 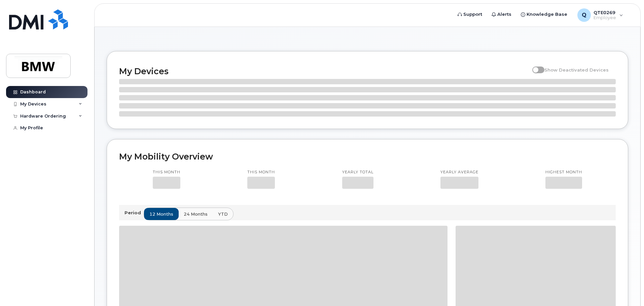 I want to click on span: YTD, so click(x=222, y=214).